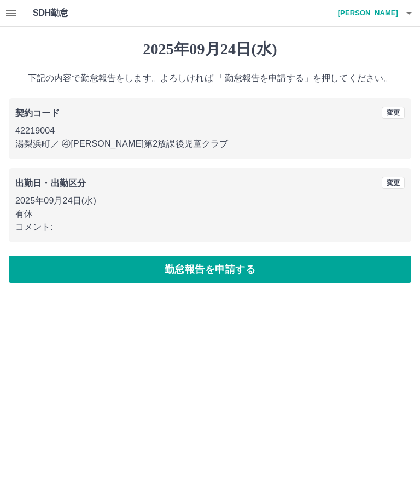 Image resolution: width=420 pixels, height=504 pixels. I want to click on b: 契約コード, so click(37, 113).